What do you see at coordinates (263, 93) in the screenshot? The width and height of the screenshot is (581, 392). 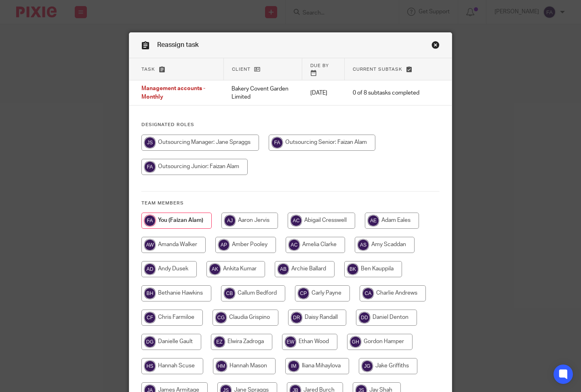 I see `p: Bakery Covent Garden Limited` at bounding box center [263, 93].